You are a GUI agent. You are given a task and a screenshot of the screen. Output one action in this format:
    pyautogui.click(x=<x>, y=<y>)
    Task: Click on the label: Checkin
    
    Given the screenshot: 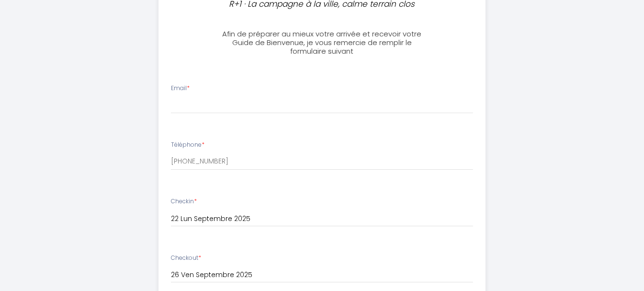 What is the action you would take?
    pyautogui.click(x=184, y=201)
    